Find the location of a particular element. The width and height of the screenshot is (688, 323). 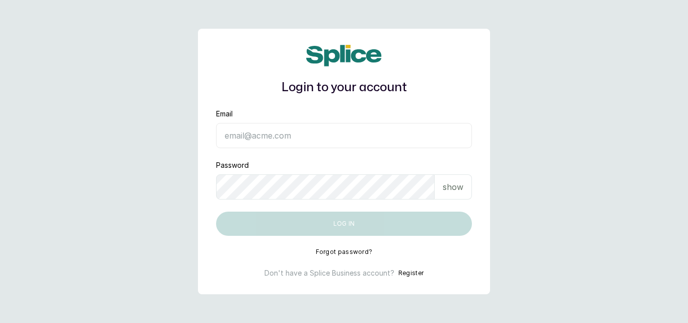

p: Don't have a Splice Business account? is located at coordinates (330, 273).